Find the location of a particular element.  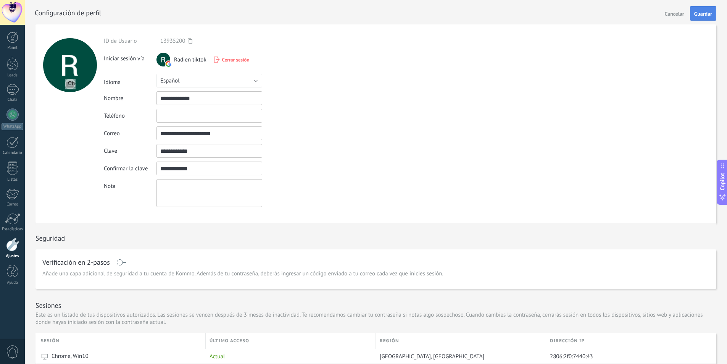

h1: Verificación en 2-pasos is located at coordinates (76, 262).